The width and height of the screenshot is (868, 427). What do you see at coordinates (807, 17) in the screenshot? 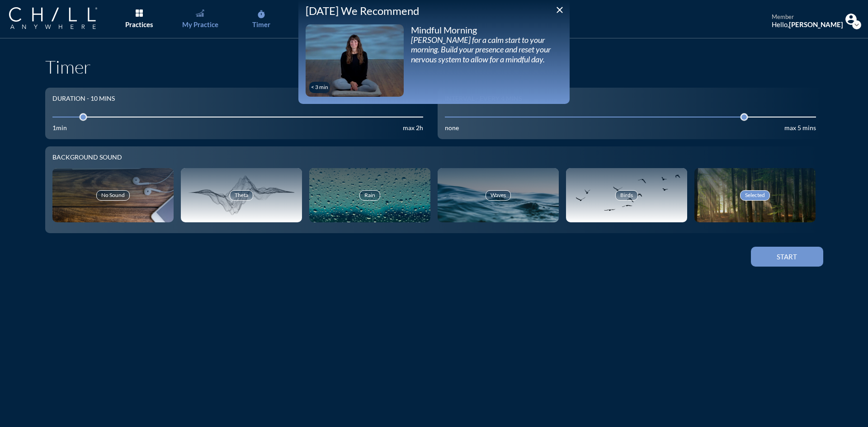
I see `div: member` at bounding box center [807, 17].